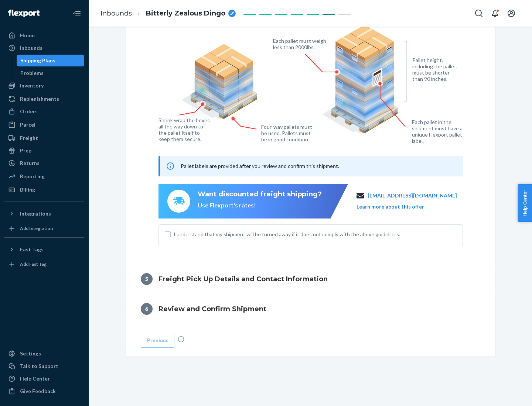 The height and width of the screenshot is (406, 532). Describe the element at coordinates (168, 13) in the screenshot. I see `ol: breadcrumbs` at that location.